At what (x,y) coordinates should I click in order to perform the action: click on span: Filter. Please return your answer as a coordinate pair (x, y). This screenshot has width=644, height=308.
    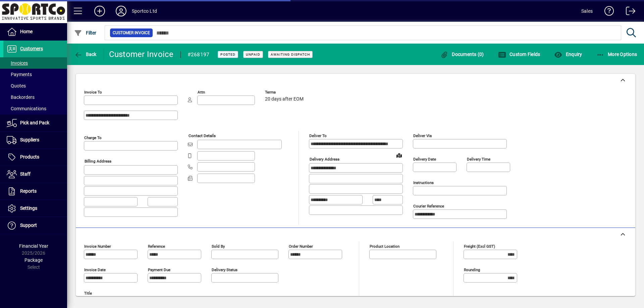
    Looking at the image, I should click on (85, 33).